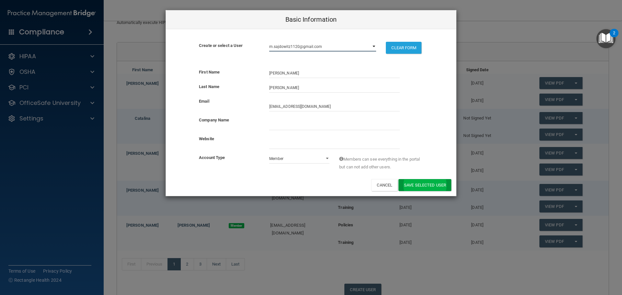  I want to click on b: Account Type, so click(212, 157).